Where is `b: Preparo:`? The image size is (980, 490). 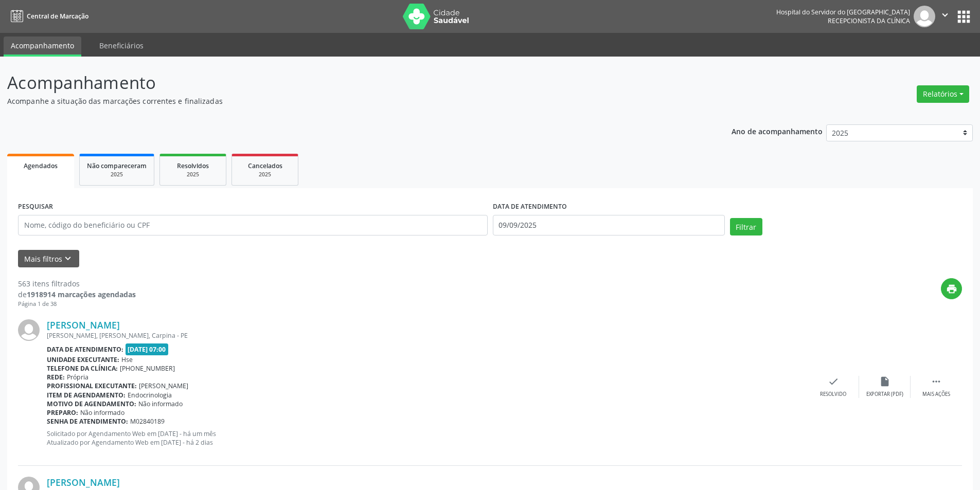
b: Preparo: is located at coordinates (62, 412).